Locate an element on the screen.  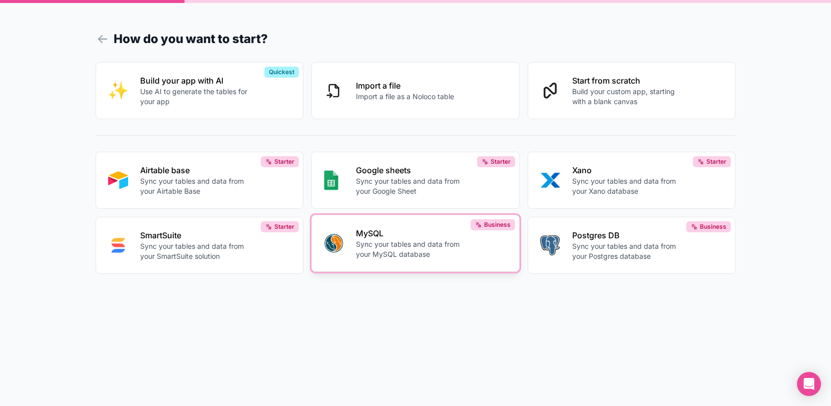
p: Google sheets is located at coordinates (411, 170).